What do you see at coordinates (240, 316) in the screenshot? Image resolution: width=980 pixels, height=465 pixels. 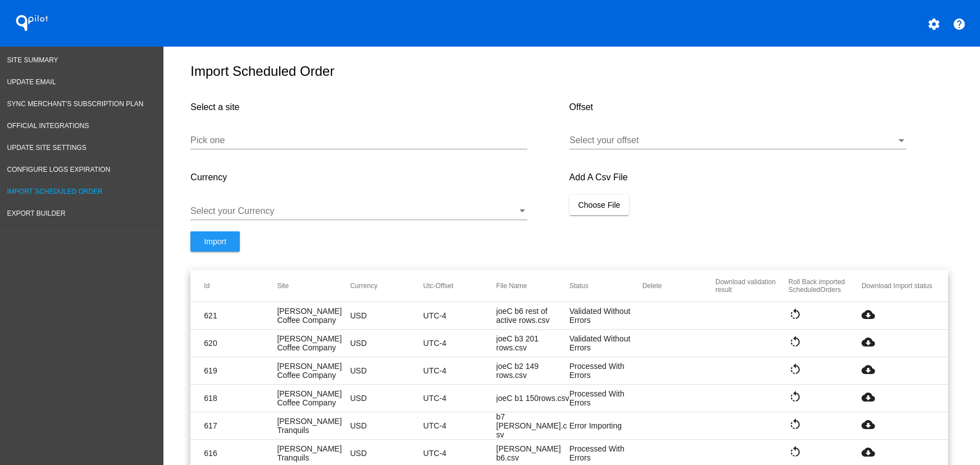 I see `mat-cell: 621` at bounding box center [240, 316].